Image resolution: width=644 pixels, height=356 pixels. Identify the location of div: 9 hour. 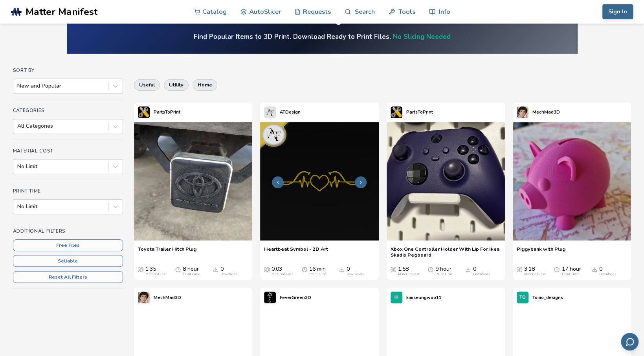
(444, 271).